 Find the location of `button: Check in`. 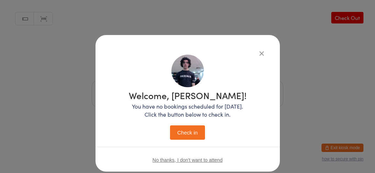

button: Check in is located at coordinates (187, 132).